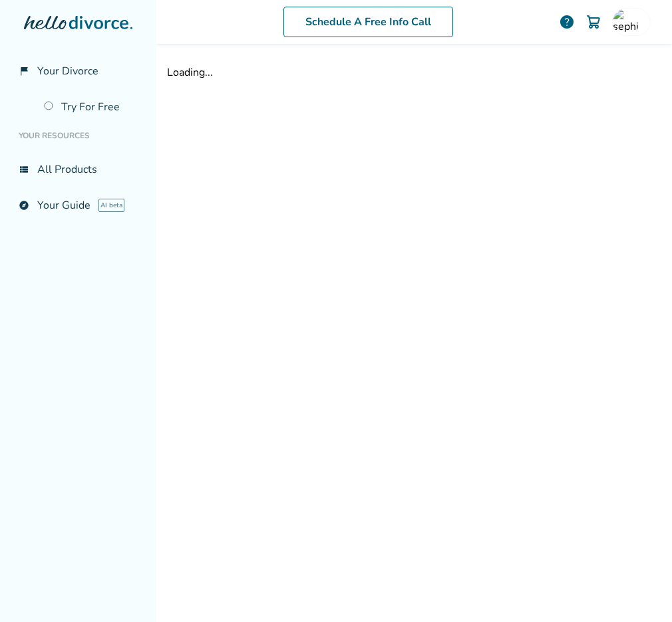  Describe the element at coordinates (593, 22) in the screenshot. I see `img: Cart` at that location.